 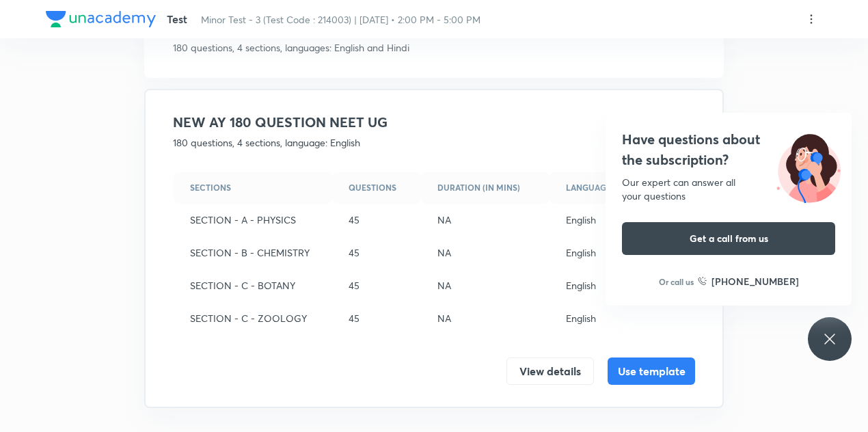 I want to click on img: ttu_illustration_new.svg, so click(x=808, y=166).